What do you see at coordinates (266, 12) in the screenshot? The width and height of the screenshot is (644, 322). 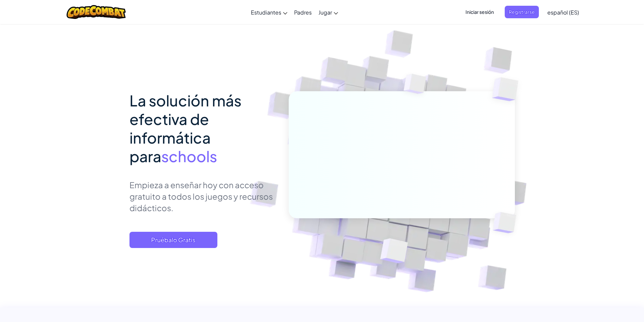 I see `span: Estudiantes` at bounding box center [266, 12].